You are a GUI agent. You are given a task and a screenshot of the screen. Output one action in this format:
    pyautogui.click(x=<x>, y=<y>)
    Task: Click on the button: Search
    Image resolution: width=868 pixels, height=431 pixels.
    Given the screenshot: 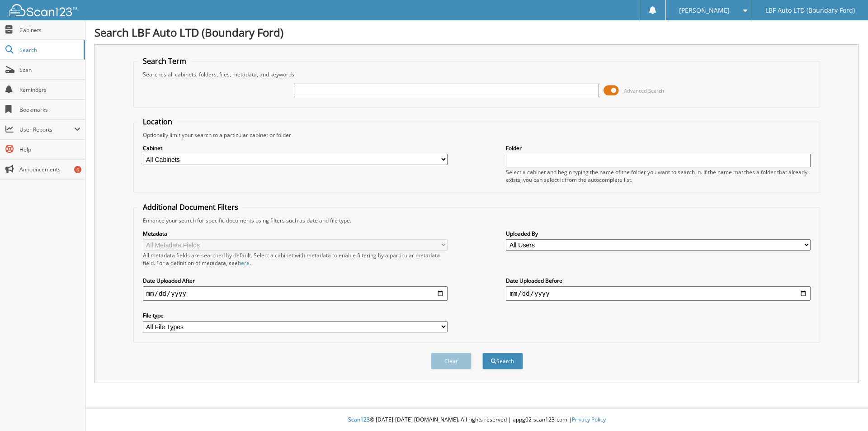 What is the action you would take?
    pyautogui.click(x=503, y=361)
    